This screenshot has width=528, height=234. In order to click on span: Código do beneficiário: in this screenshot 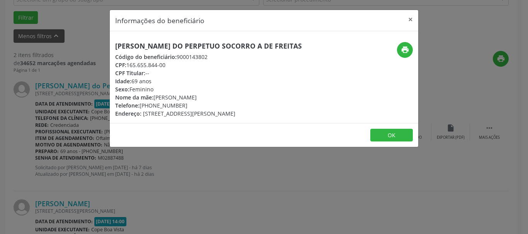, I will do `click(146, 57)`.